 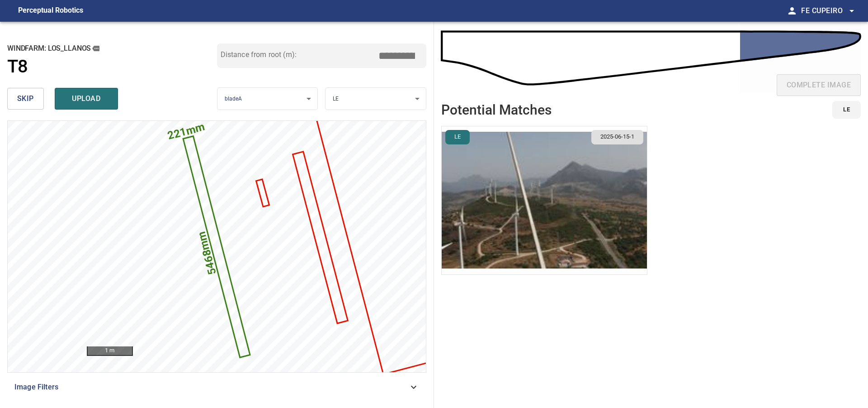 I want to click on span: person, so click(x=792, y=11).